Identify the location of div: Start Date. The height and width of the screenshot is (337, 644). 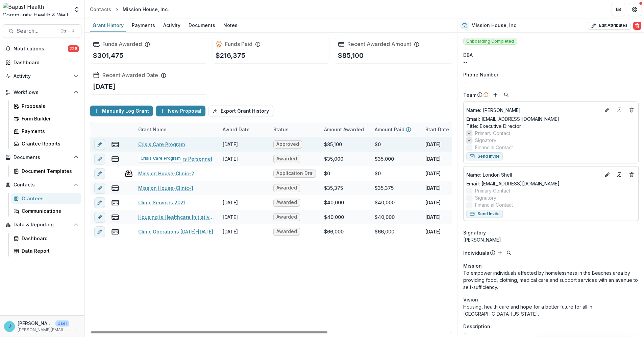
(446, 129).